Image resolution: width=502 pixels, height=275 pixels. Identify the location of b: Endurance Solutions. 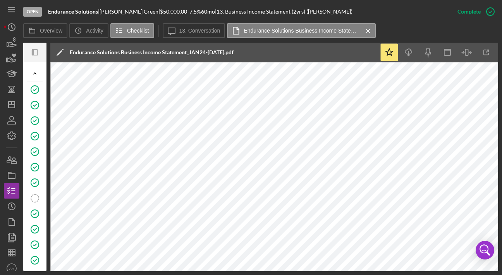
(73, 11).